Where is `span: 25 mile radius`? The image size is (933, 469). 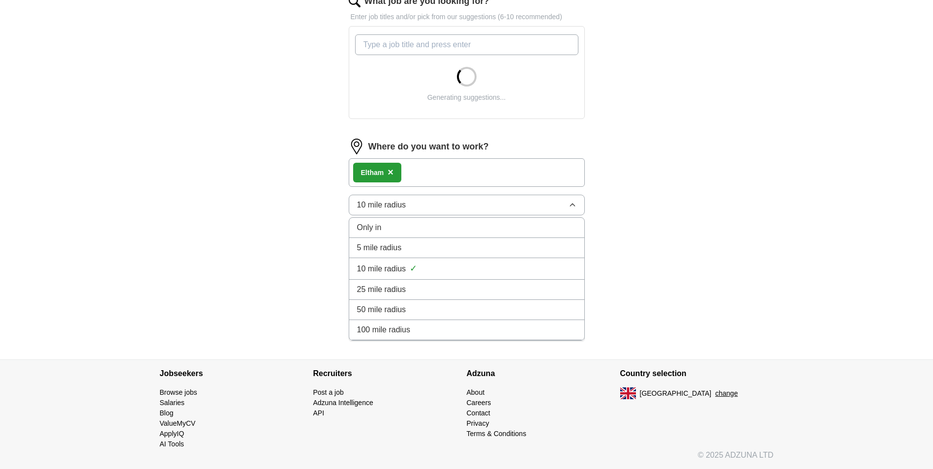
span: 25 mile radius is located at coordinates (382, 290).